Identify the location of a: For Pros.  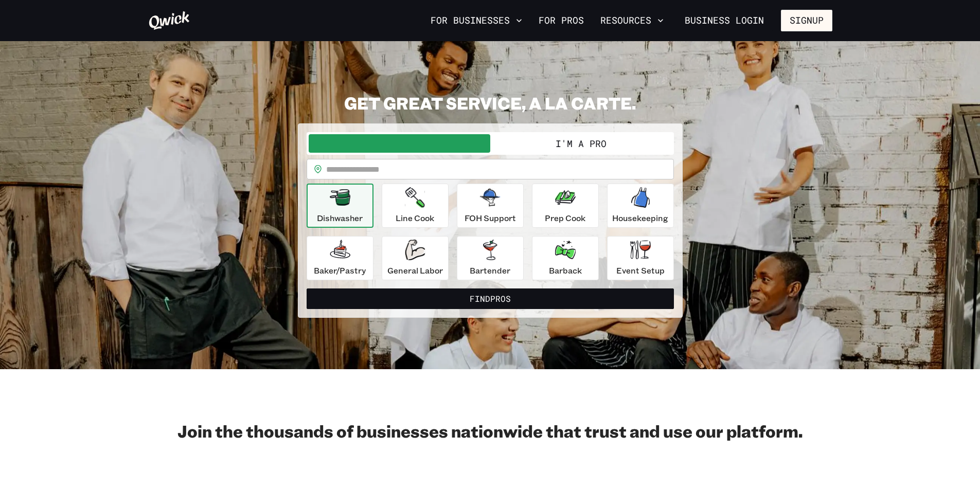
(561, 20).